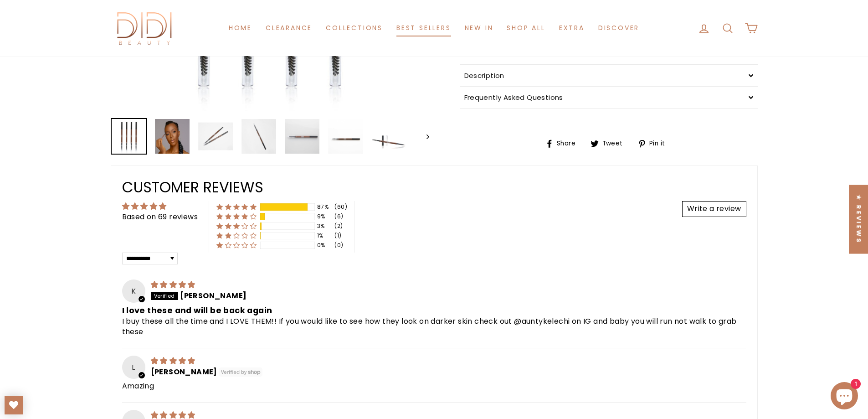  I want to click on div: 1% (1) reviews with 2 star rating, so click(237, 235).